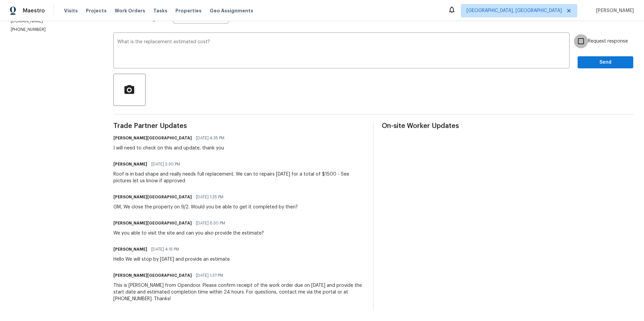 Image resolution: width=644 pixels, height=321 pixels. What do you see at coordinates (605, 62) in the screenshot?
I see `span: Send` at bounding box center [605, 62].